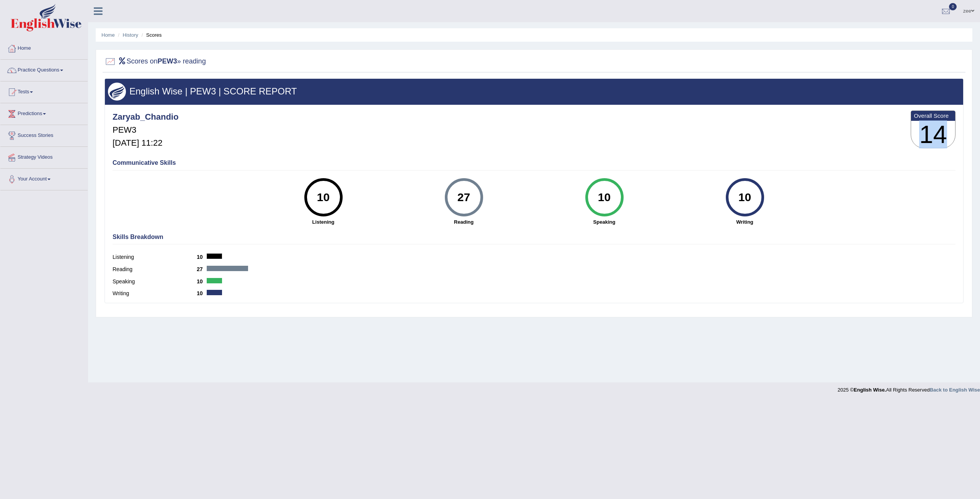 The height and width of the screenshot is (499, 980). I want to click on strong: Writing, so click(745, 222).